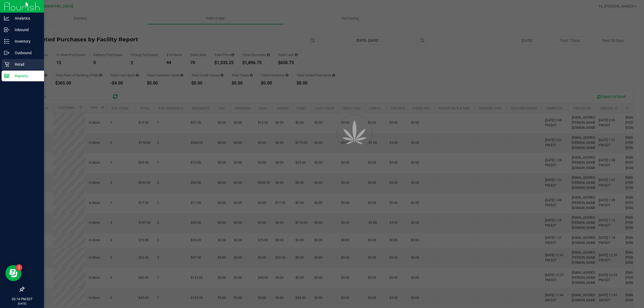 The width and height of the screenshot is (644, 308). Describe the element at coordinates (22, 299) in the screenshot. I see `p: 02:14 PM EDT` at that location.